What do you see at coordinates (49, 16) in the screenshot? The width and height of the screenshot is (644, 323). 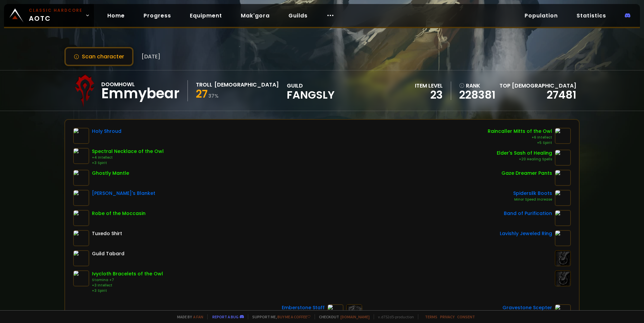 I see `a: Classic HardcoreAOTC` at bounding box center [49, 16].